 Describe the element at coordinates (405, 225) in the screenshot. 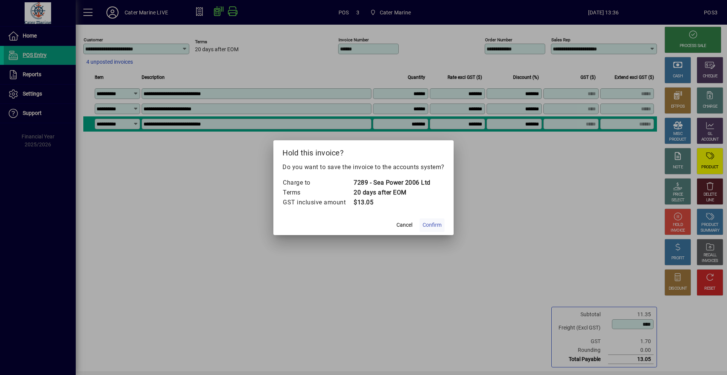

I see `span: Cancel` at that location.